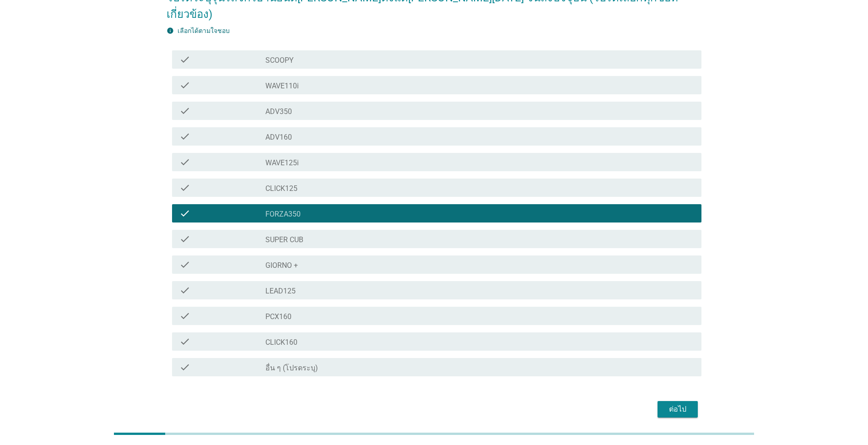 This screenshot has width=868, height=445. Describe the element at coordinates (170, 31) in the screenshot. I see `i: info` at that location.